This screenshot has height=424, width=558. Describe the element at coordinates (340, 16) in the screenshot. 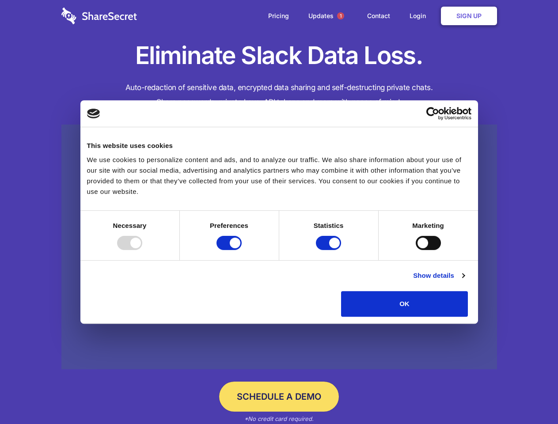

I see `span: 1` at that location.